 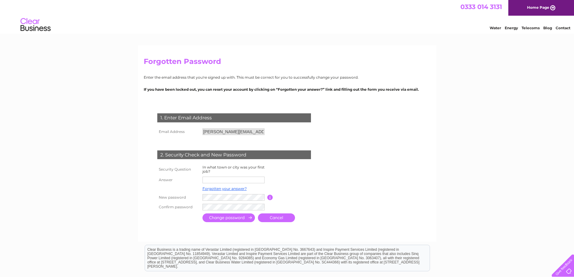 What do you see at coordinates (178, 180) in the screenshot?
I see `th: Answer` at bounding box center [178, 180].